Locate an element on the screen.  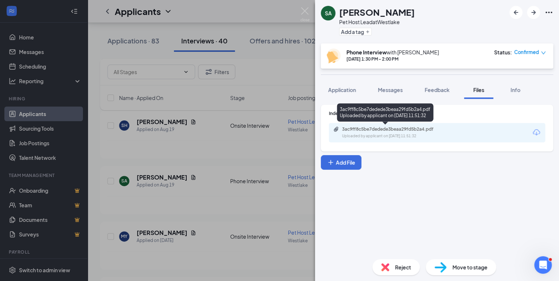
div: 3ac9ff8c5be7dedede3beaa29fd5b2a4.pdf is located at coordinates (393, 129).